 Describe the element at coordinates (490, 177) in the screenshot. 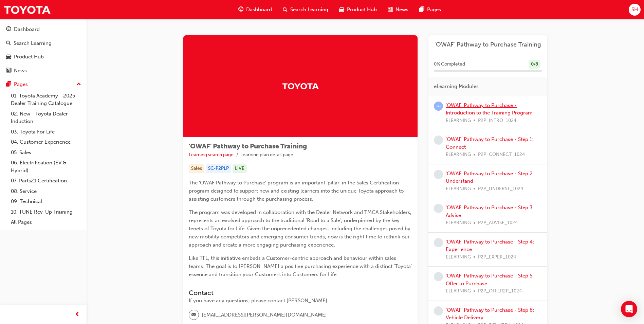

I see `a: 'OWAF' Pathway to Purchase - Step 2: Understand` at that location.